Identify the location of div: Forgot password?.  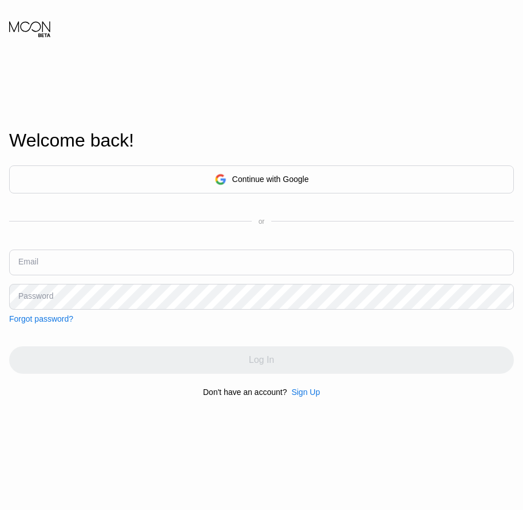
(41, 319).